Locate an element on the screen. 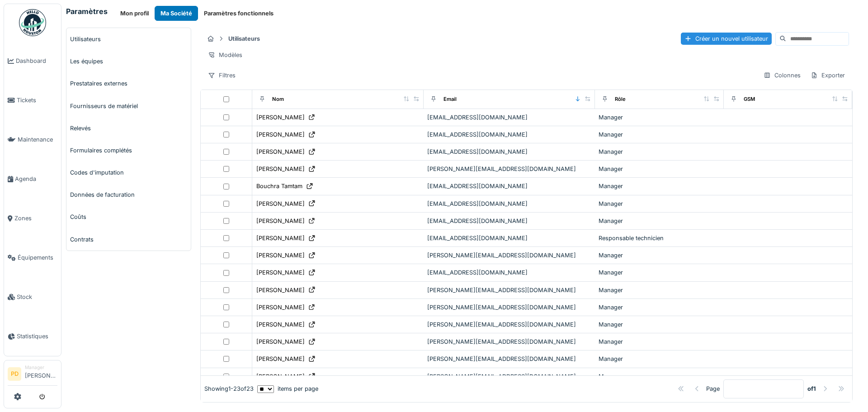 The image size is (868, 412). a: Les équipes is located at coordinates (129, 61).